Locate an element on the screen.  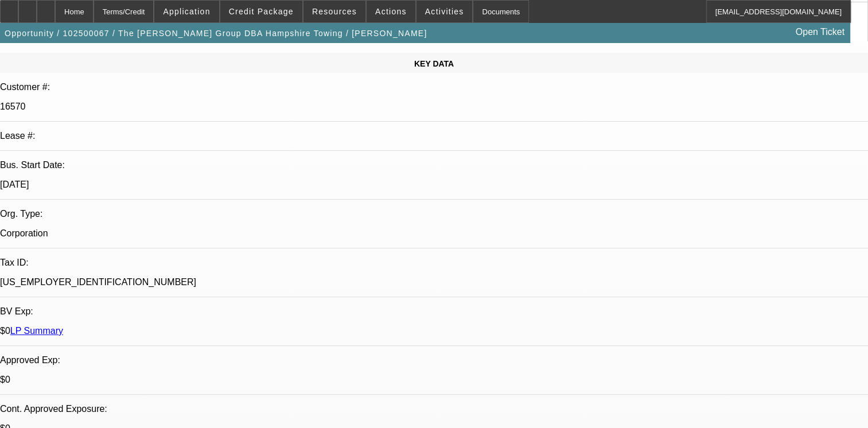
button: Credit Package is located at coordinates (261, 12).